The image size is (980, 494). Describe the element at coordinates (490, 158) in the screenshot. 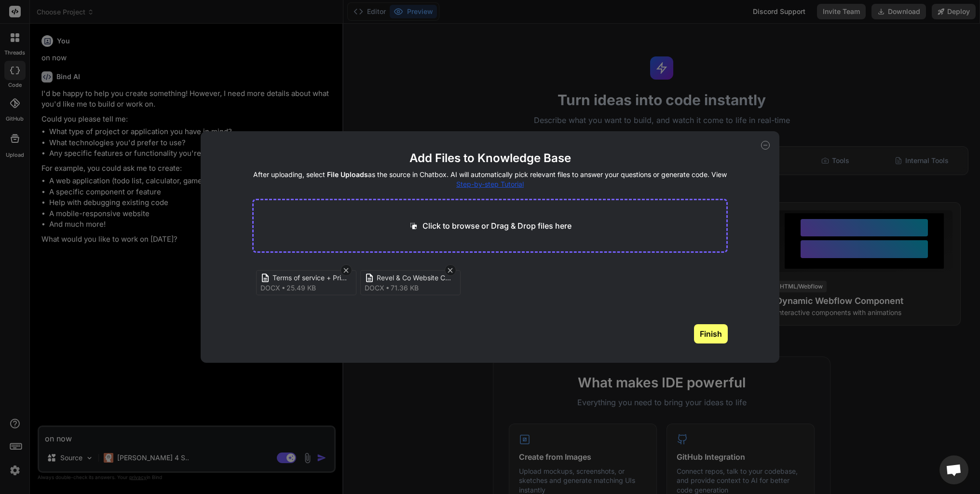

I see `h2: Add Files to Knowledge Base` at that location.